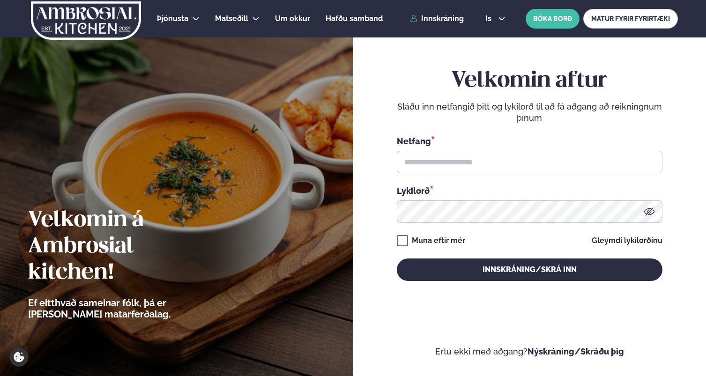  Describe the element at coordinates (437, 19) in the screenshot. I see `a: Innskráning` at that location.